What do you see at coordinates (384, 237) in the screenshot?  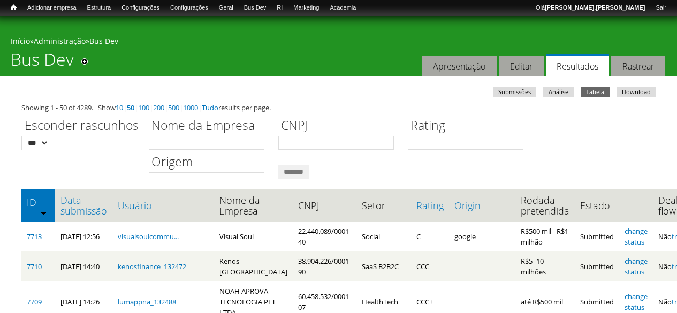 I see `td: Social` at bounding box center [384, 237].